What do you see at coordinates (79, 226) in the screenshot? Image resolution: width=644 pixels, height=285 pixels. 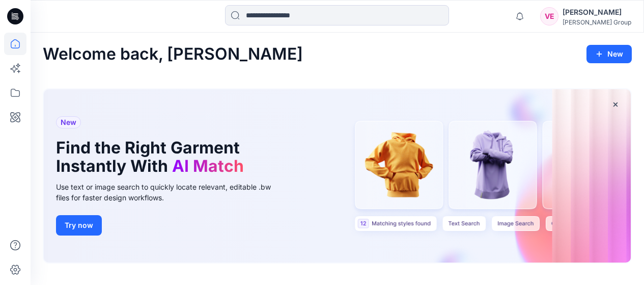 I see `a: Try now` at bounding box center [79, 226].